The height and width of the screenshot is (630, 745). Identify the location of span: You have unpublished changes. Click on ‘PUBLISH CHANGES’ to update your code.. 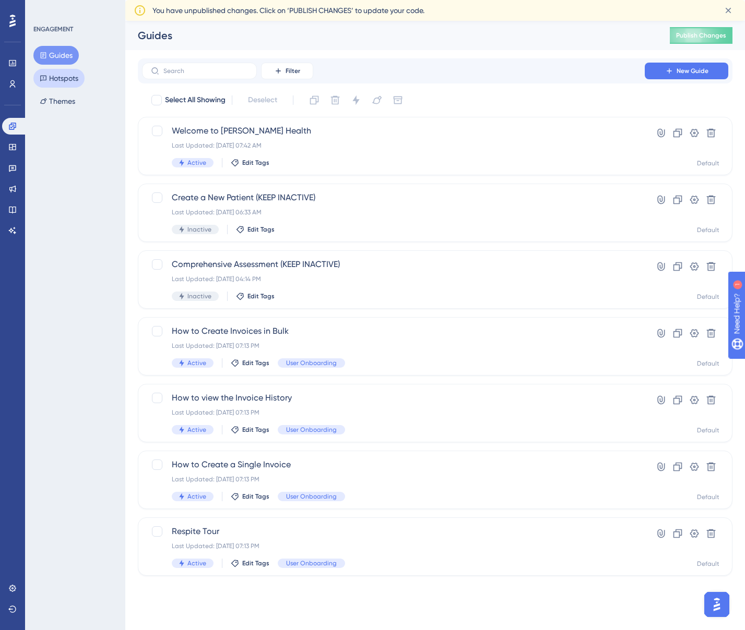
(288, 10).